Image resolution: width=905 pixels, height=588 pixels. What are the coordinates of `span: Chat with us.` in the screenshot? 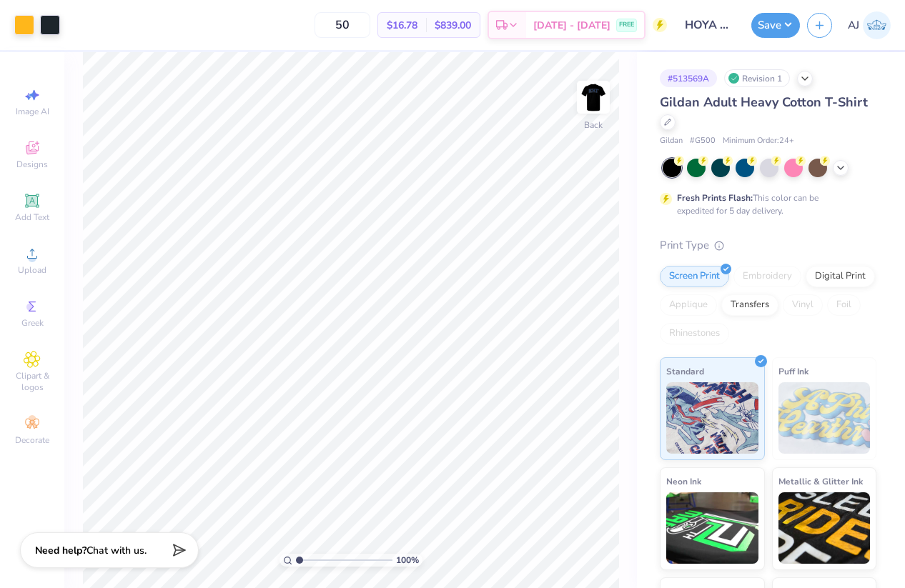 It's located at (116, 550).